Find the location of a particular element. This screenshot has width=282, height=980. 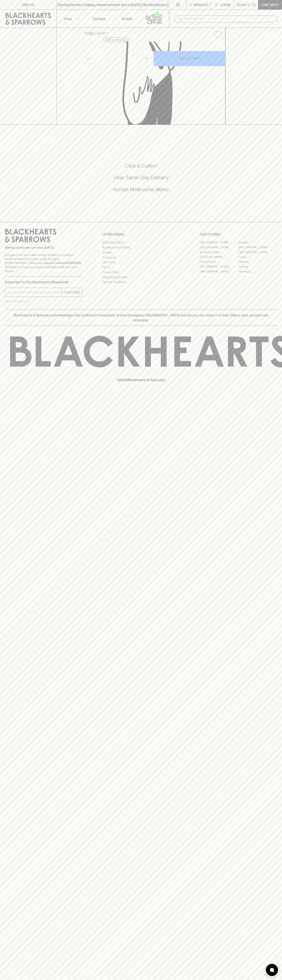

p: $0.00 is located at coordinates (241, 5).